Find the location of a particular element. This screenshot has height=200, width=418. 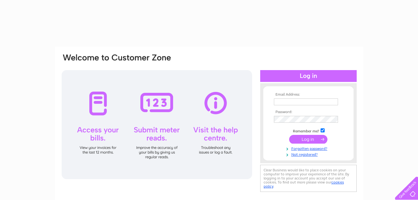

td: Remember me? is located at coordinates (309, 130).